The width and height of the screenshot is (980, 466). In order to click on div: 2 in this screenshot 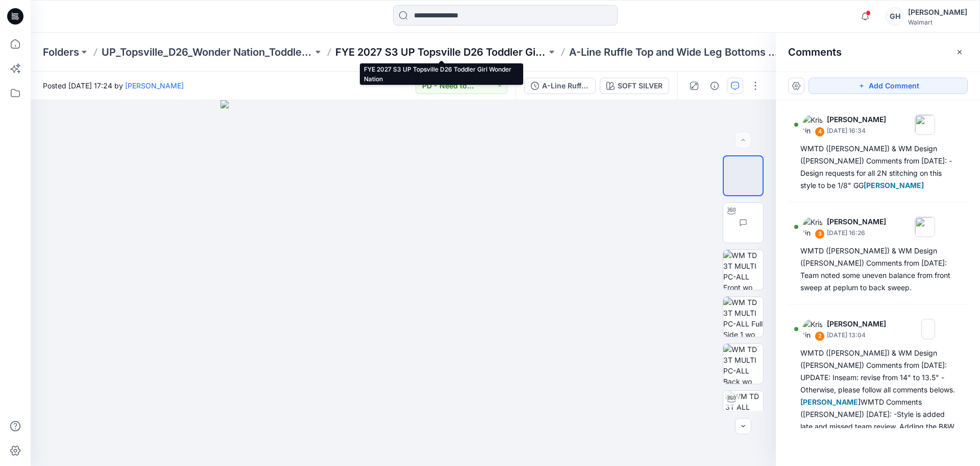, I will do `click(820, 336)`.